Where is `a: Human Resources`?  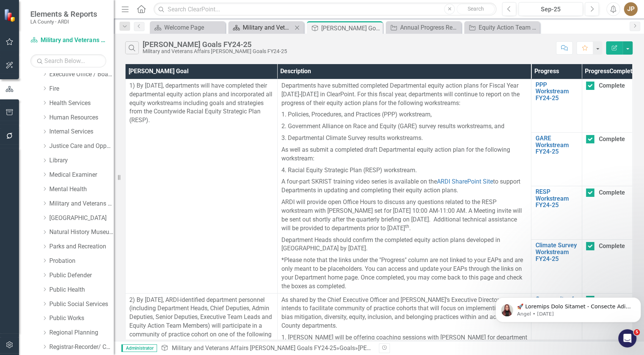 a: Human Resources is located at coordinates (82, 118).